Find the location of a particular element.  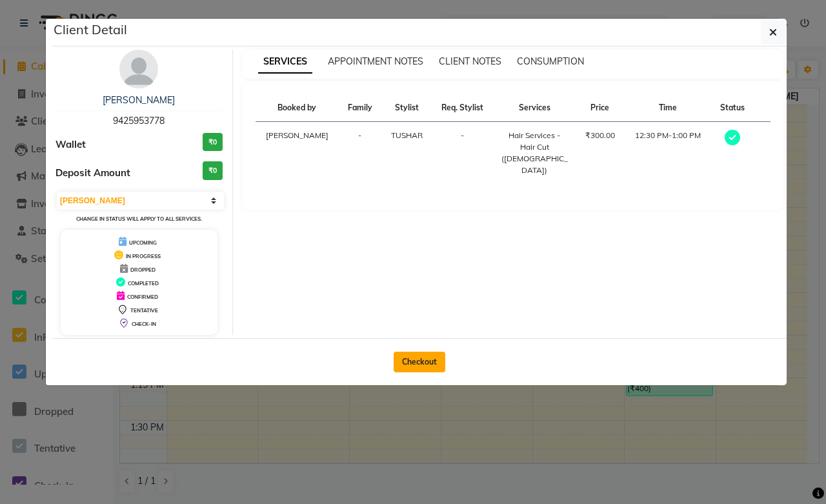

span: SERVICES is located at coordinates (285, 62).